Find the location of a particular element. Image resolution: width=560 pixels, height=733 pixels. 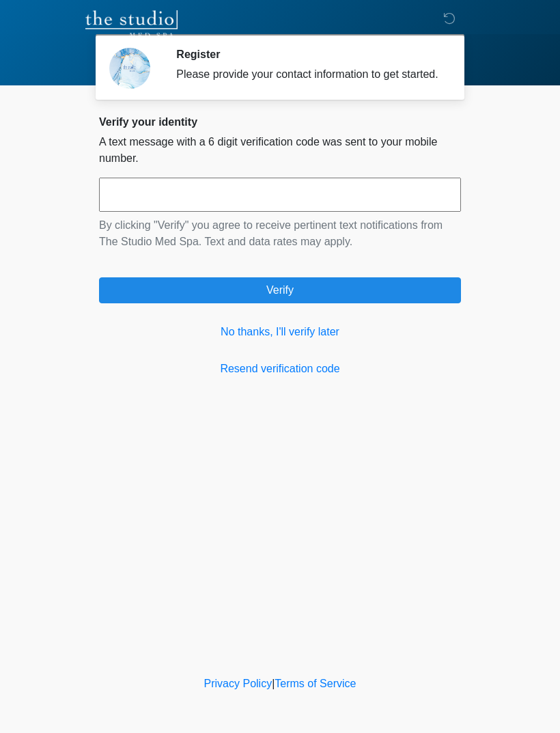

p: A text message with a 6 digit verification code was sent to your mobile number. is located at coordinates (280, 151).